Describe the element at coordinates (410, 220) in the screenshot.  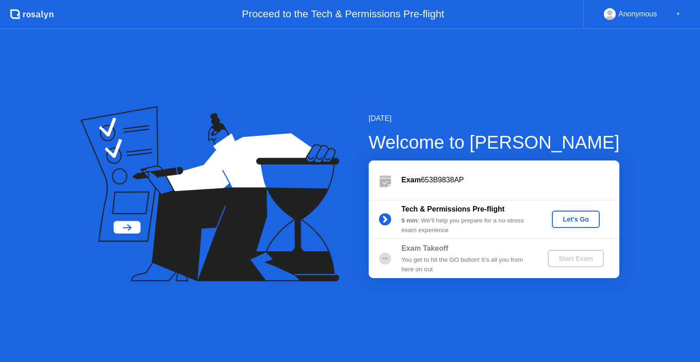
I see `b: 5 min` at that location.